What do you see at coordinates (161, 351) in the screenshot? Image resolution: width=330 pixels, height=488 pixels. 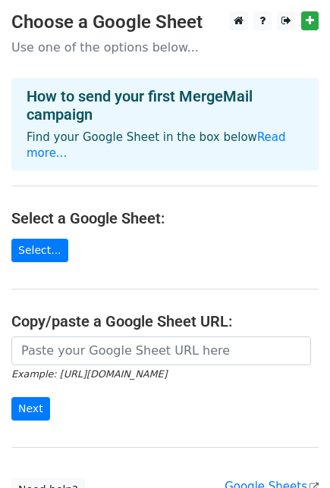 I see `input: Paste your Google Sheet URL here` at bounding box center [161, 351].